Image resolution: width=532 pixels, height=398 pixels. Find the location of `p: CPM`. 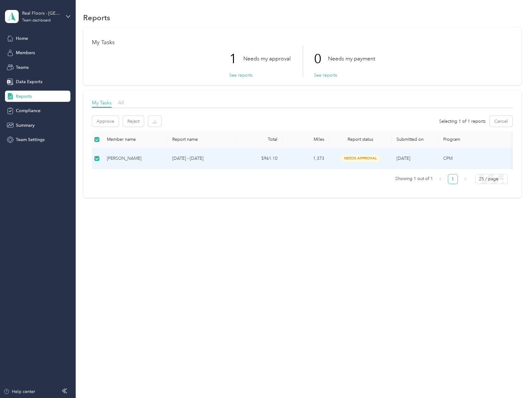

p: CPM is located at coordinates (478, 158).